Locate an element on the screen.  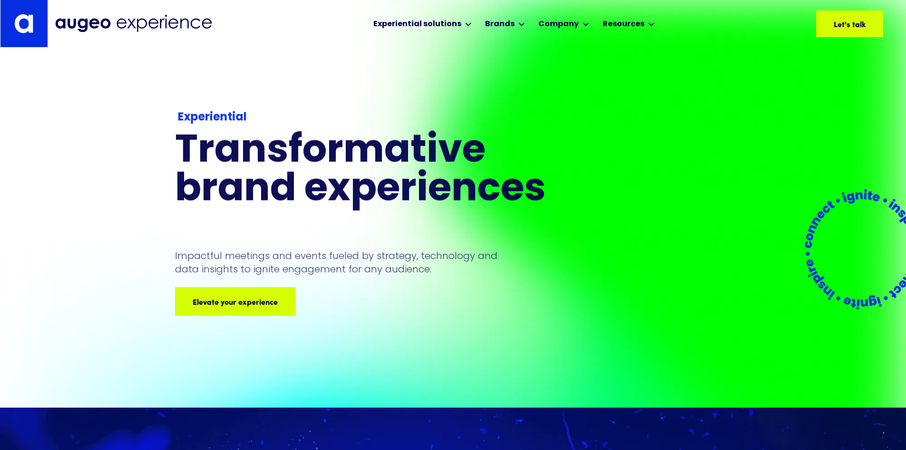
p: Impactful meetings and events fueled by strategy, technology and data insights to ignite engageme... is located at coordinates (339, 262).